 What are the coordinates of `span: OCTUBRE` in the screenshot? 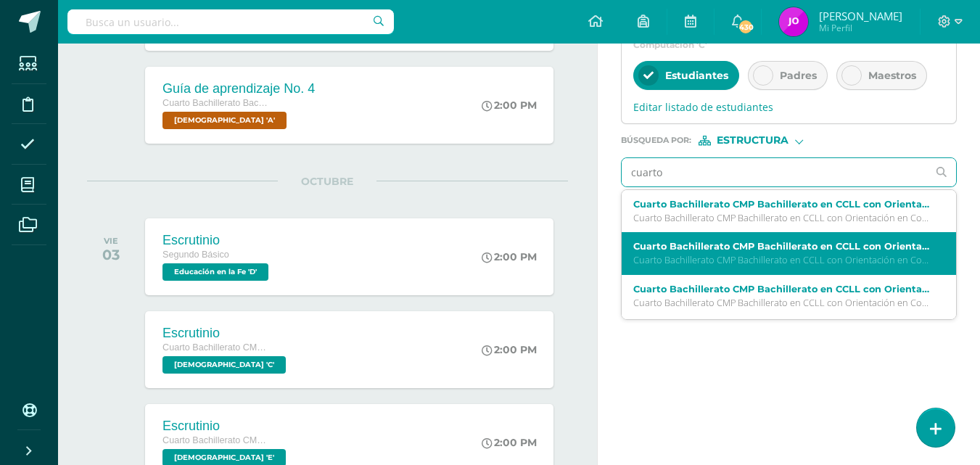 It's located at (327, 181).